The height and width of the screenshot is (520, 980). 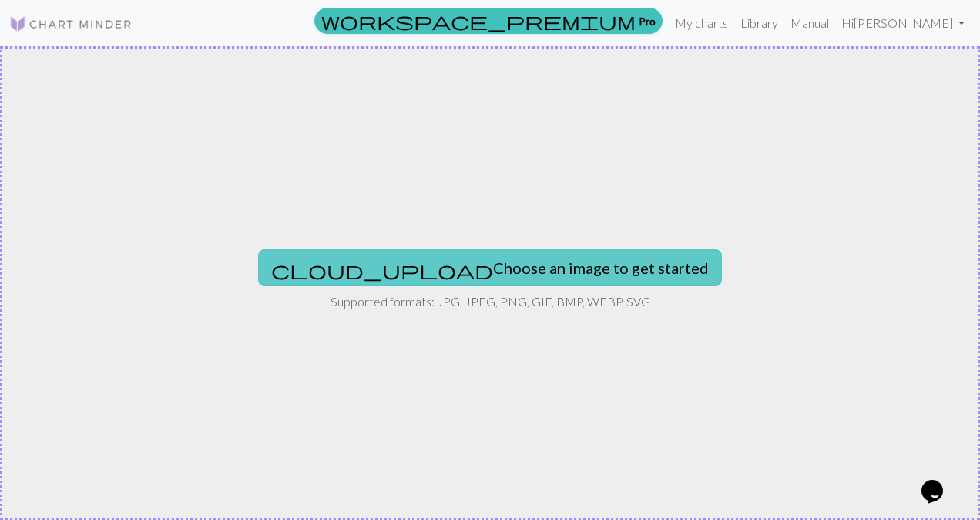 What do you see at coordinates (810, 23) in the screenshot?
I see `a: Manual` at bounding box center [810, 23].